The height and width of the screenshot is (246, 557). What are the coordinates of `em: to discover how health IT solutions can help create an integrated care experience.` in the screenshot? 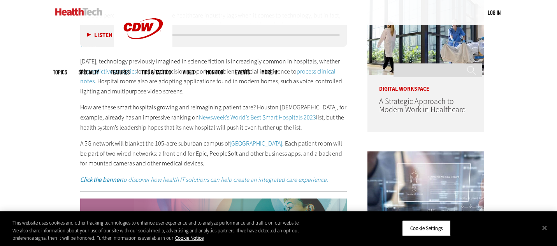 It's located at (224, 179).